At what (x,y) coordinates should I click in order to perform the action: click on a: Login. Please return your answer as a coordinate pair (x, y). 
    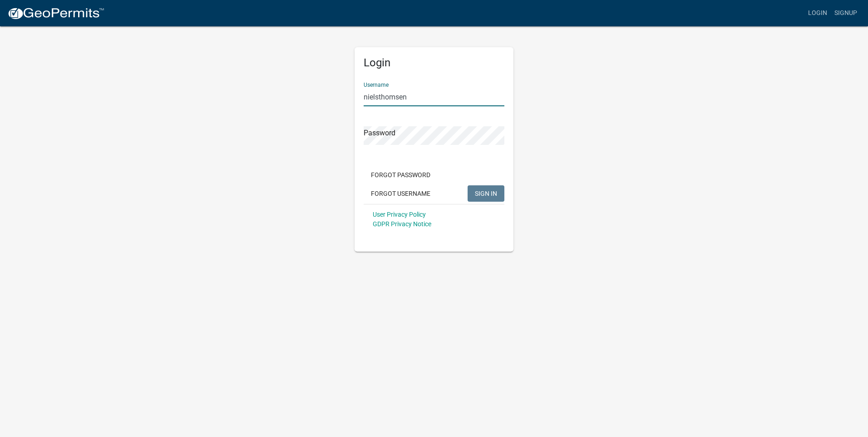
    Looking at the image, I should click on (818, 13).